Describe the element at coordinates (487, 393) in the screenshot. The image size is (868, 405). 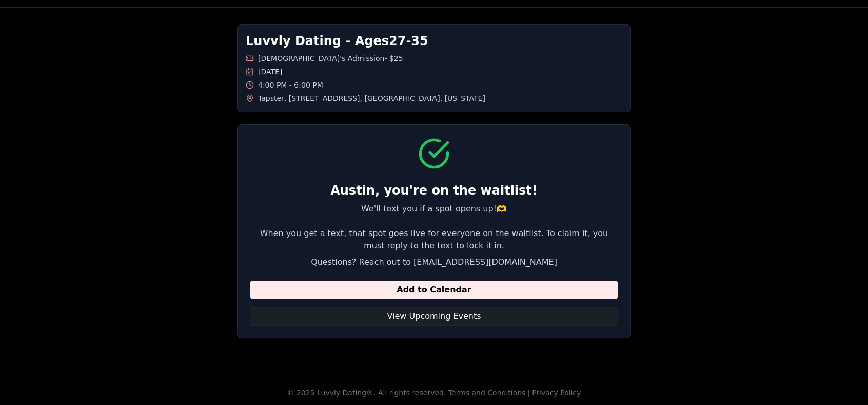
I see `a: Terms and Conditions` at that location.